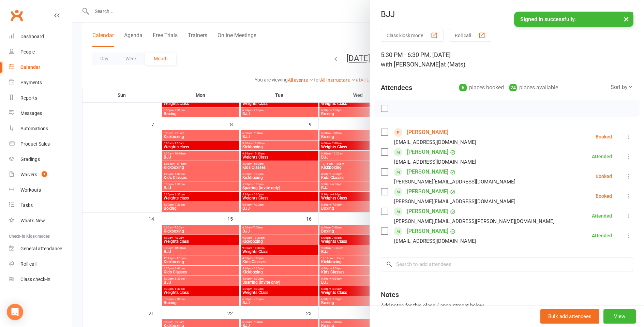 This screenshot has width=644, height=327. Describe the element at coordinates (28, 52) in the screenshot. I see `div: People` at that location.